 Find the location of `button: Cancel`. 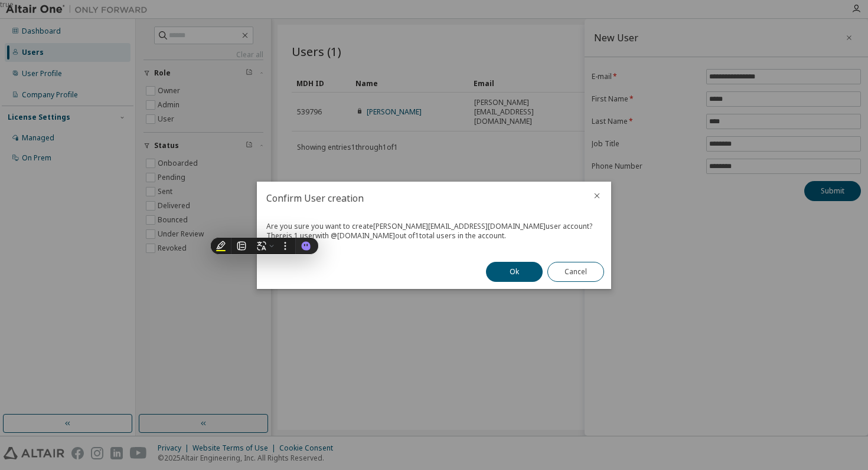

button: Cancel is located at coordinates (575, 272).